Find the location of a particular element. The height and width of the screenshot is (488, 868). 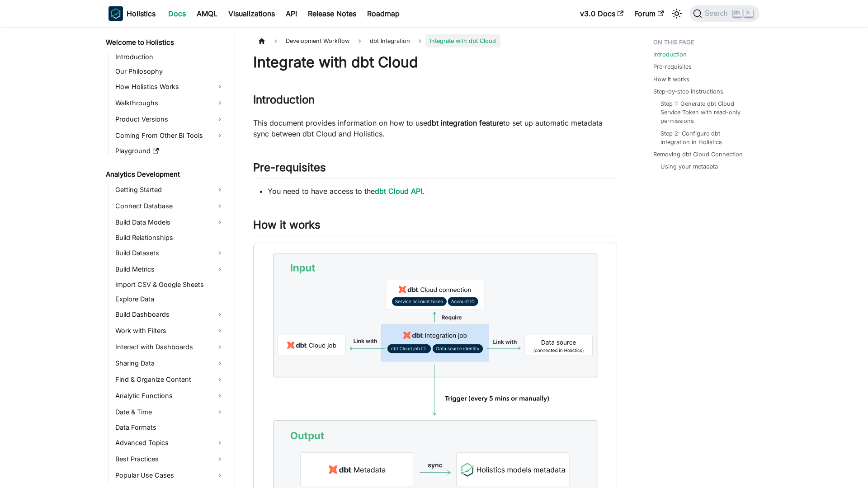

span: Development Workflow is located at coordinates (317, 41).